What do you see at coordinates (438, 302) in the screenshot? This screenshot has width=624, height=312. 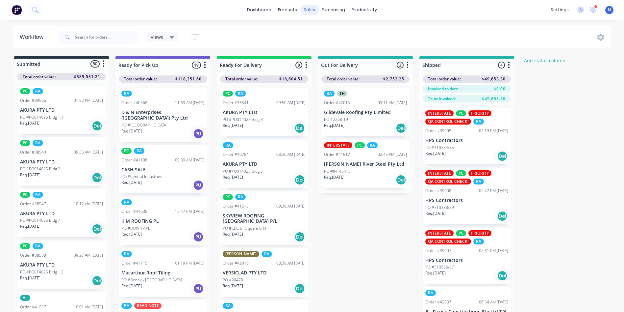 I see `div: Order #42037` at bounding box center [438, 302].